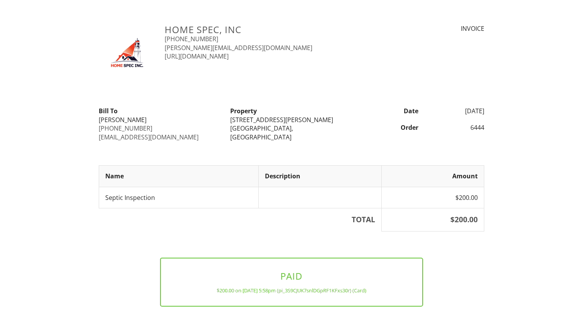 The width and height of the screenshot is (583, 317). I want to click on th: $200.00, so click(433, 220).